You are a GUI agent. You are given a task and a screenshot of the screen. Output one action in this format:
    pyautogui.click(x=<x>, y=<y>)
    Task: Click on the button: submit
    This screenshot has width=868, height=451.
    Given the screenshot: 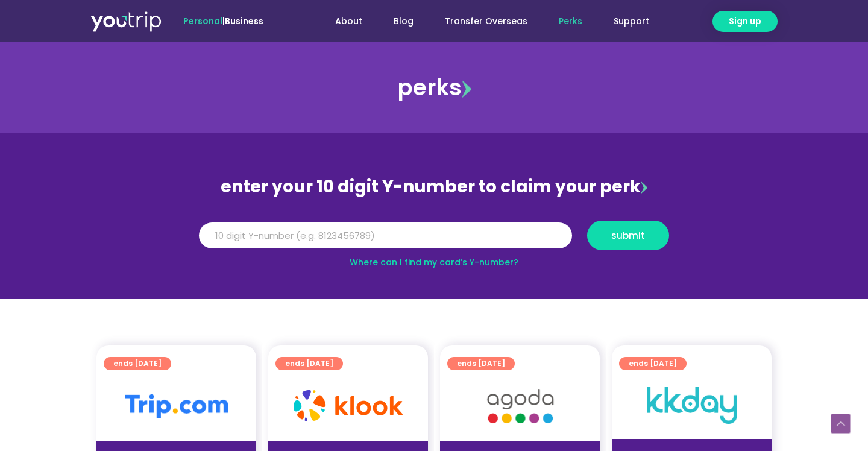 What is the action you would take?
    pyautogui.click(x=628, y=235)
    